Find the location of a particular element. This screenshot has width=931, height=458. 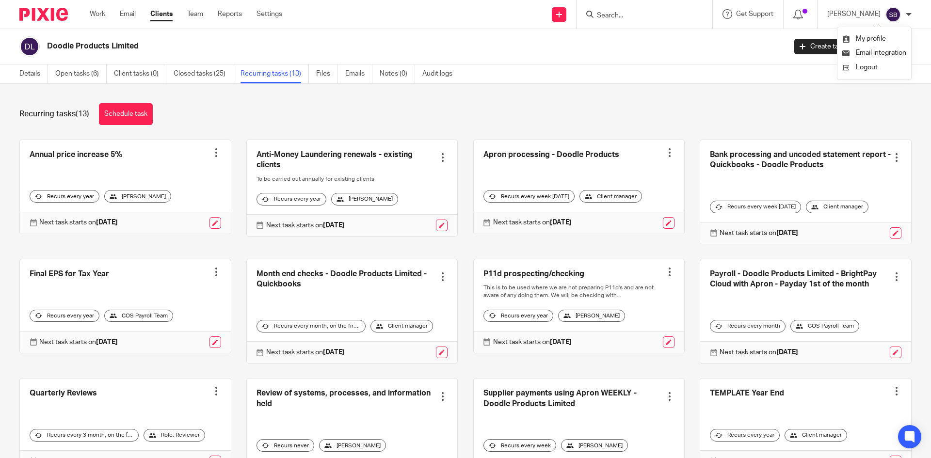

span: My profile is located at coordinates (871, 39).